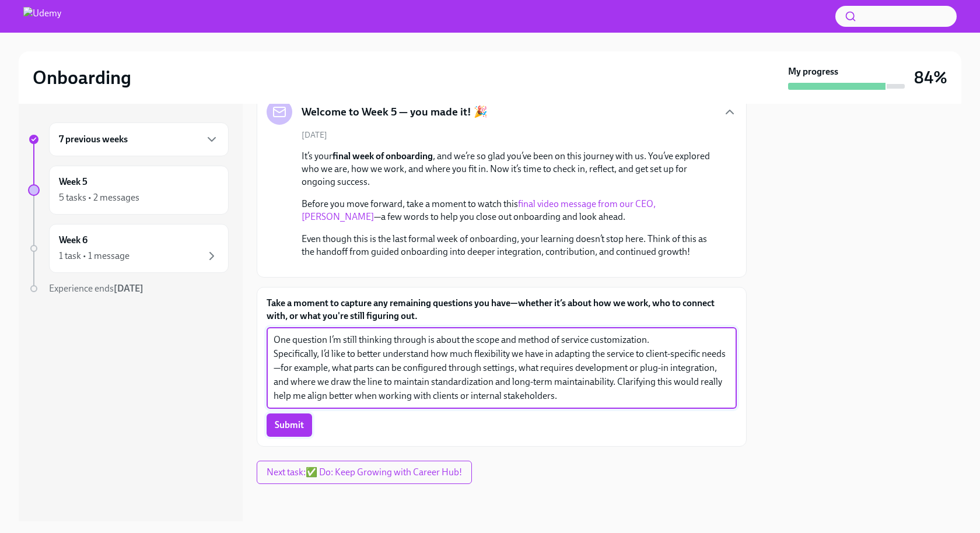 This screenshot has width=980, height=533. I want to click on span: Experience ends, so click(96, 288).